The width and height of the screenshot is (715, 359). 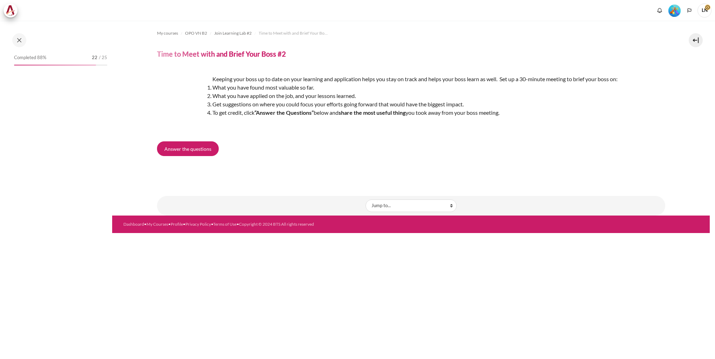 I want to click on a: Copyright © 2024 BTS All rights reserved, so click(x=276, y=224).